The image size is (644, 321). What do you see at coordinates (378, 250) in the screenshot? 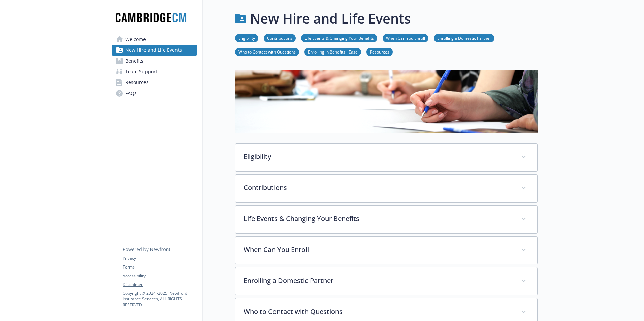
I see `p: When Can You Enroll` at bounding box center [378, 250].